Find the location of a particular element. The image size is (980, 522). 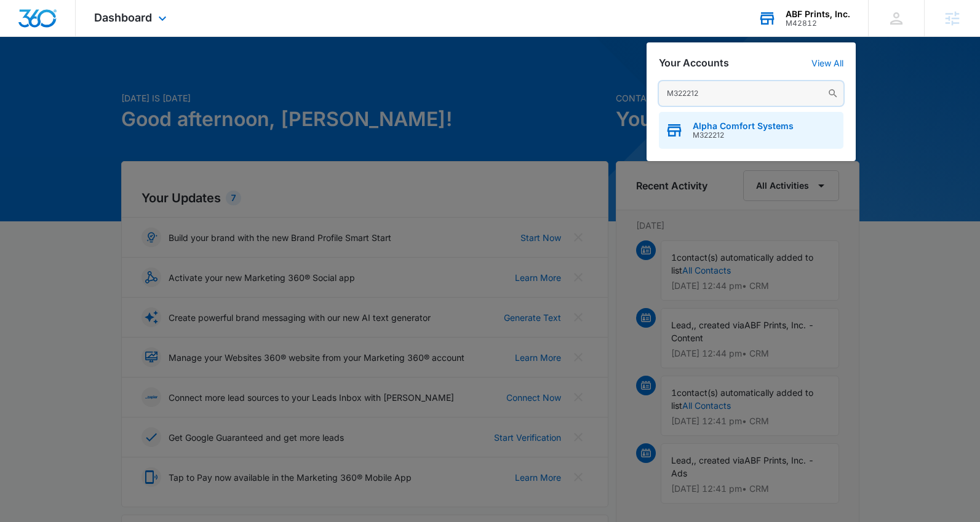

a: View All is located at coordinates (827, 63).